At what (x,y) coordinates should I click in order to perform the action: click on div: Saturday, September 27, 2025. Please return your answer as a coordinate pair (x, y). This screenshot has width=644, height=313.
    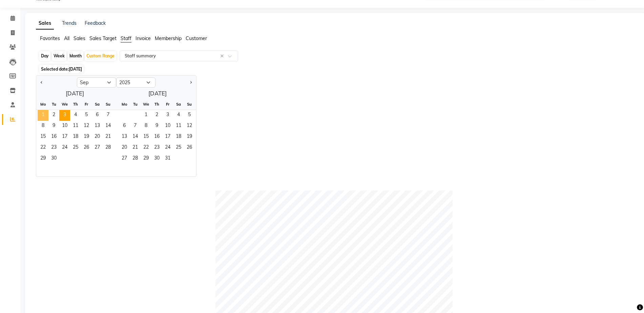
    Looking at the image, I should click on (97, 148).